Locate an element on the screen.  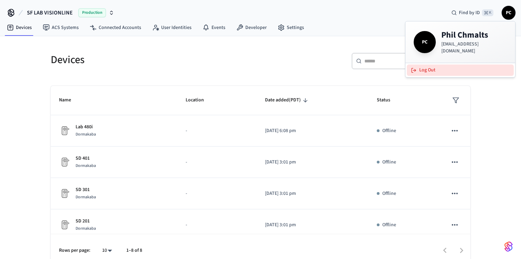
img: SeamLogoGradient.69752ec5.svg is located at coordinates (508, 247).